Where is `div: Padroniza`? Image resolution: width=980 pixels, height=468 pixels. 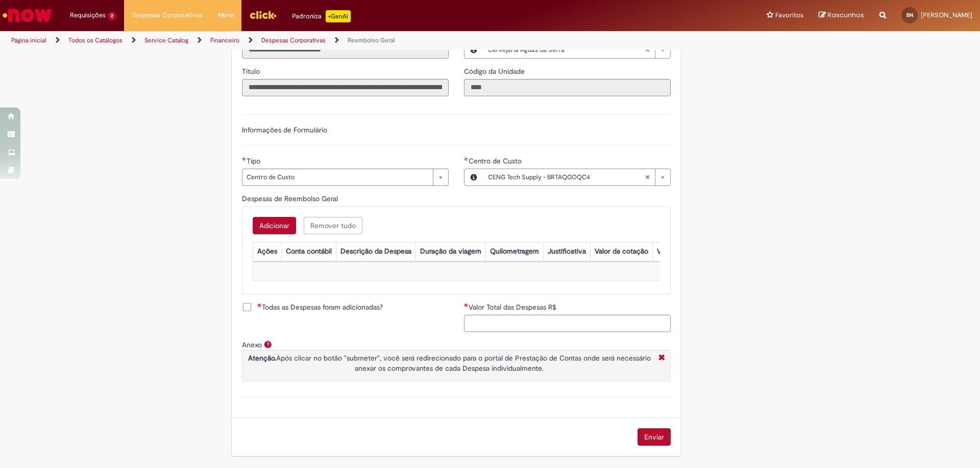 div: Padroniza is located at coordinates (321, 17).